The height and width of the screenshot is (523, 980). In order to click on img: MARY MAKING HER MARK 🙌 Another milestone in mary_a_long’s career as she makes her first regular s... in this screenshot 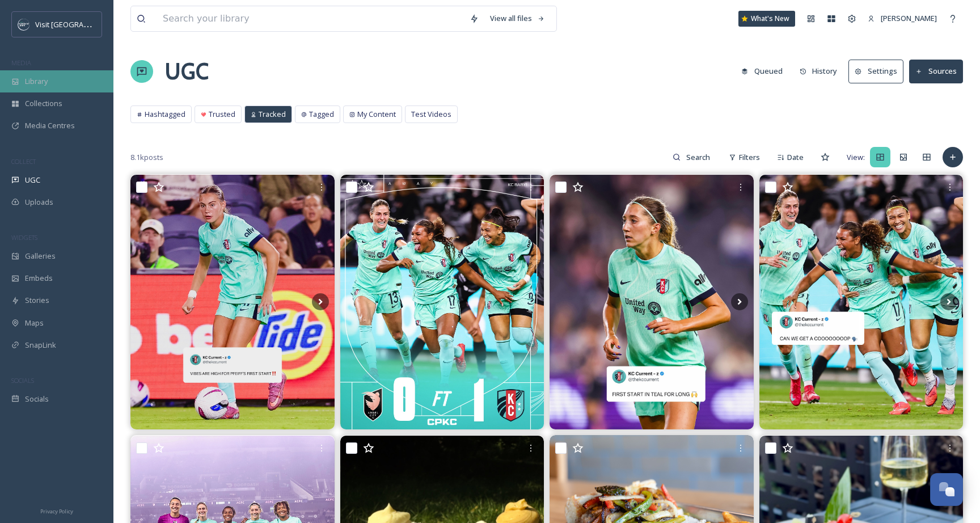, I will do `click(652, 302)`.